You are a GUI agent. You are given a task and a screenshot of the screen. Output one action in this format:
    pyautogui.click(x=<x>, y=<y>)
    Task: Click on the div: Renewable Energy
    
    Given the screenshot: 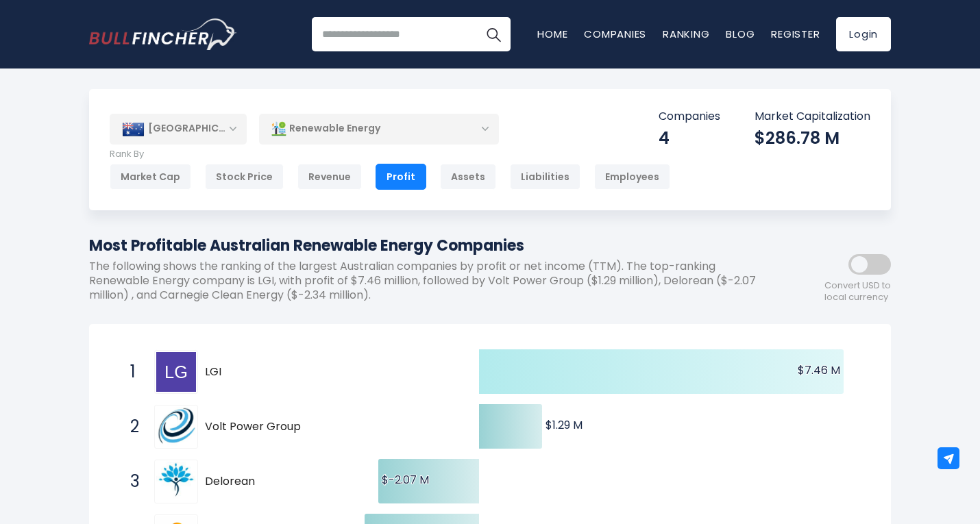 What is the action you would take?
    pyautogui.click(x=379, y=129)
    